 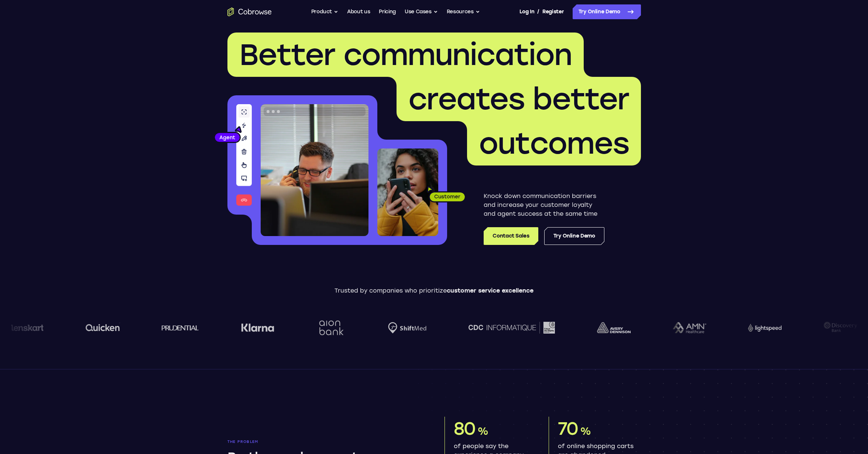 I want to click on a: Pricing, so click(x=388, y=12).